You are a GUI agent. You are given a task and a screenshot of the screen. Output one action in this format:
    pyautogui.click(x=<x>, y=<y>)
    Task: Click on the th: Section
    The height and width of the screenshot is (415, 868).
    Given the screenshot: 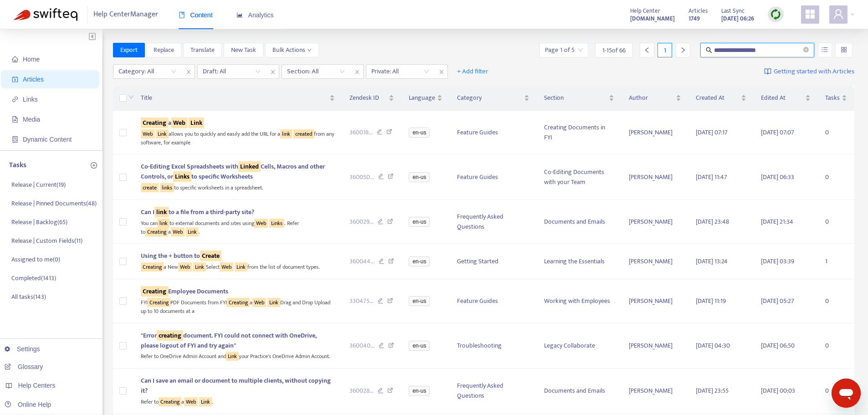 What is the action you would take?
    pyautogui.click(x=579, y=98)
    